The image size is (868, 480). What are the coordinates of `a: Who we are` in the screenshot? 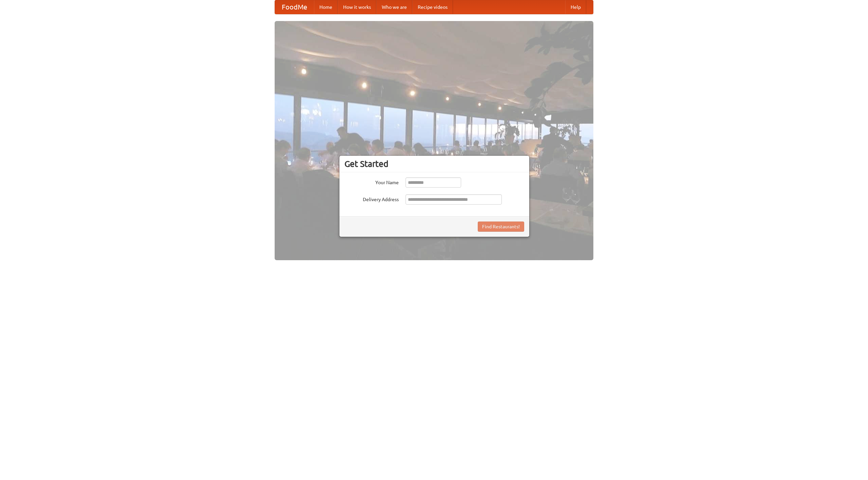 It's located at (394, 7).